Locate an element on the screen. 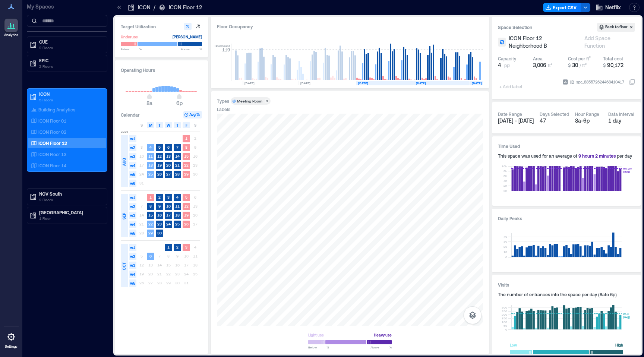 This screenshot has width=644, height=357. div: 47 is located at coordinates (554, 121).